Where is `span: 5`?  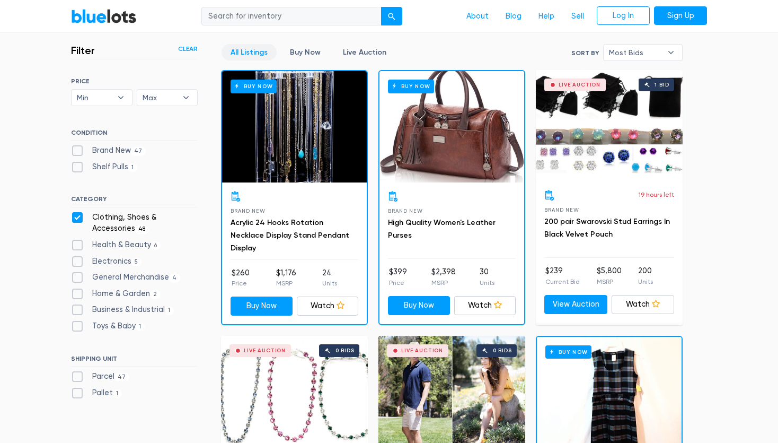 span: 5 is located at coordinates (136, 262).